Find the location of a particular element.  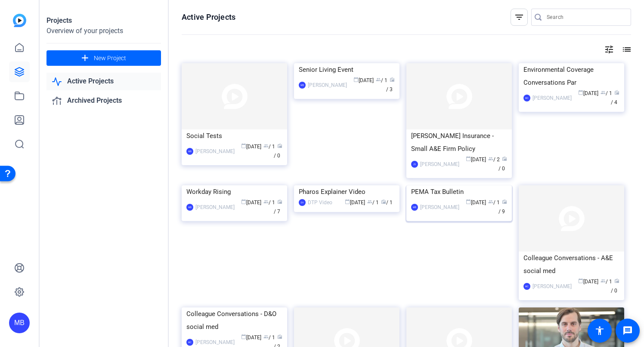

span: / 7 is located at coordinates (278, 207).